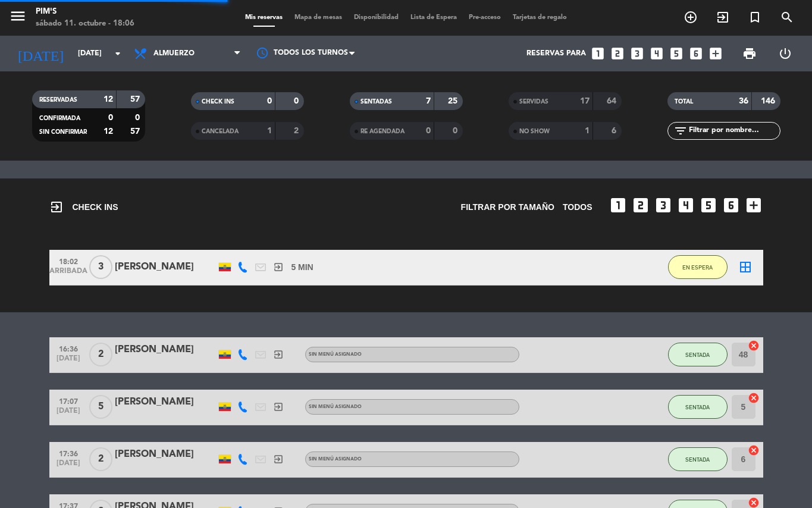  Describe the element at coordinates (376, 17) in the screenshot. I see `span: Disponibilidad` at that location.